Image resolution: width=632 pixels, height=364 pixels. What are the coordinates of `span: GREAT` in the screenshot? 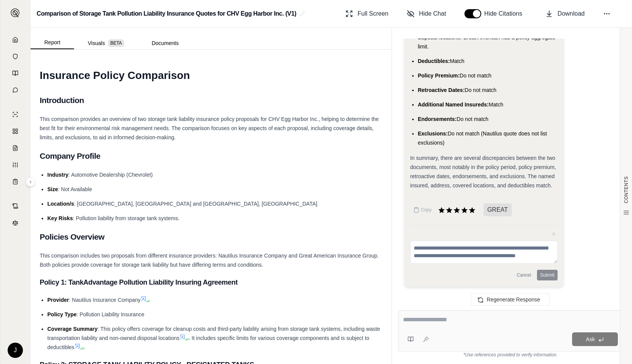 It's located at (497, 210).